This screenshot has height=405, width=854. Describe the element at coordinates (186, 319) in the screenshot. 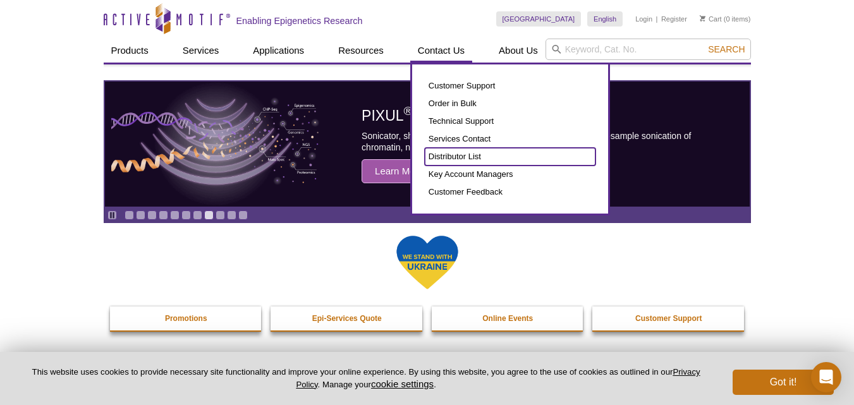

I see `a: Promotions` at that location.